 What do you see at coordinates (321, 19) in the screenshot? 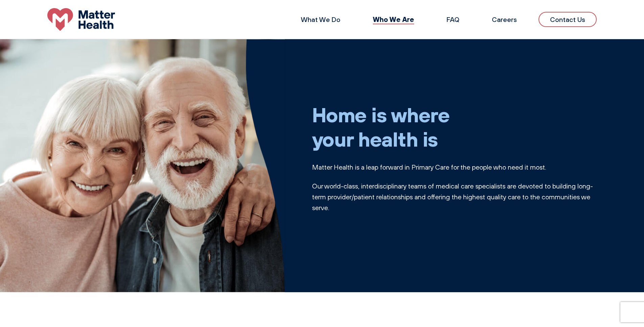
I see `a: What We Do` at bounding box center [321, 19].